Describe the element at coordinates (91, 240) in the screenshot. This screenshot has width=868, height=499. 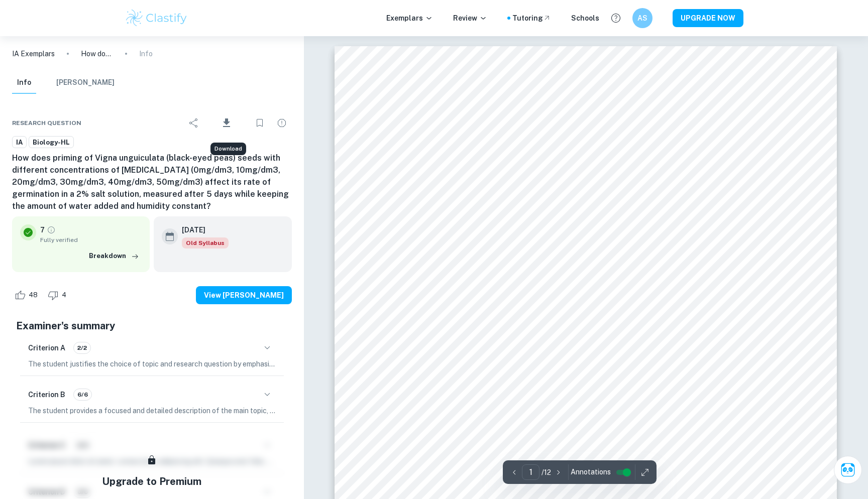
I see `span: Fully verified` at that location.